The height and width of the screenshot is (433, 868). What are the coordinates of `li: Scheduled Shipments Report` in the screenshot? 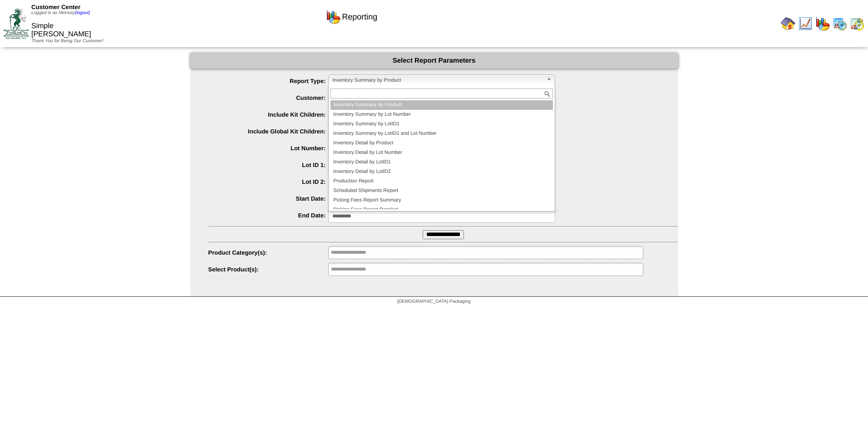 It's located at (441, 190).